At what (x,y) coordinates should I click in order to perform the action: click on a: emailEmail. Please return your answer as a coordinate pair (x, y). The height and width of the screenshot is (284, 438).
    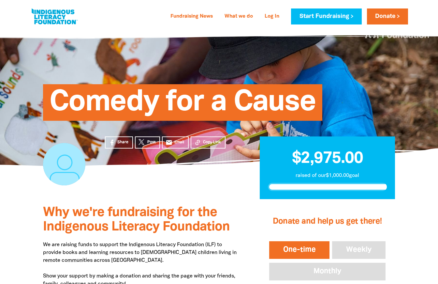
    Looking at the image, I should click on (175, 142).